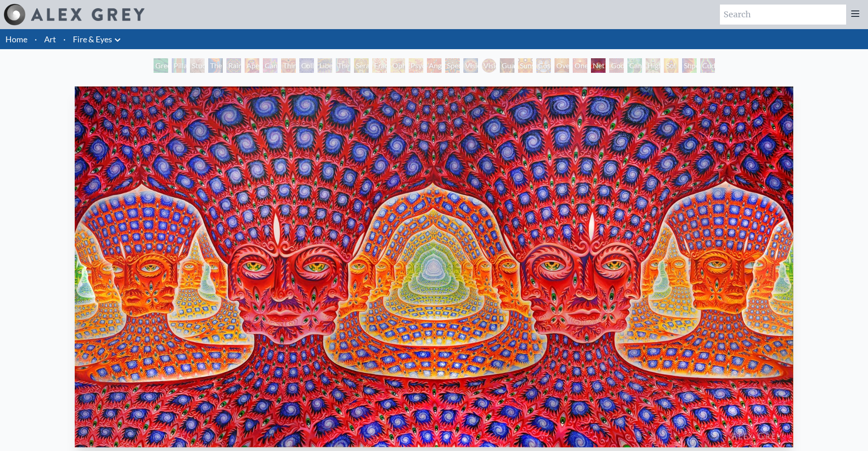  What do you see at coordinates (672, 65) in the screenshot?
I see `div: Sol Invictus` at bounding box center [672, 65].